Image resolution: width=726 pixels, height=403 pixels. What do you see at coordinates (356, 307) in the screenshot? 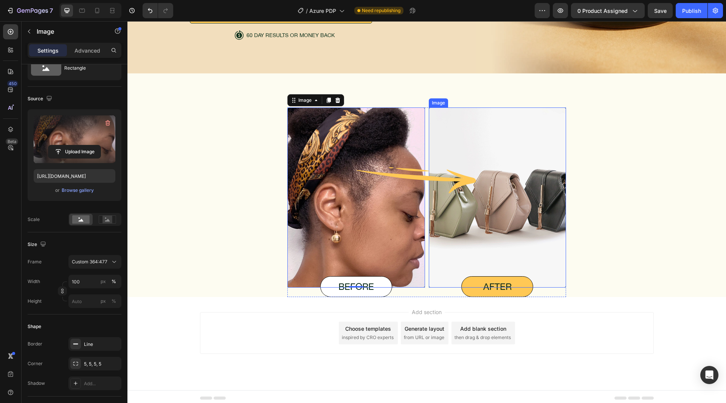
I see `div: Add blank section` at bounding box center [356, 307].